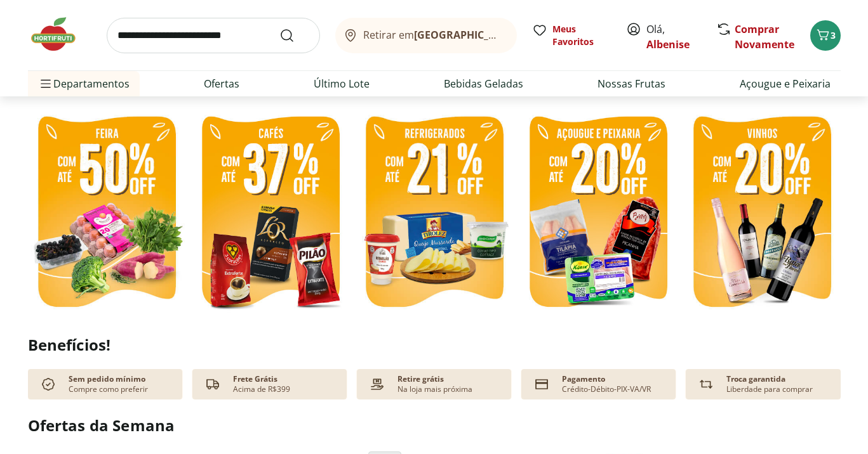  What do you see at coordinates (435, 390) in the screenshot?
I see `p: Na loja mais próxima` at bounding box center [435, 390].